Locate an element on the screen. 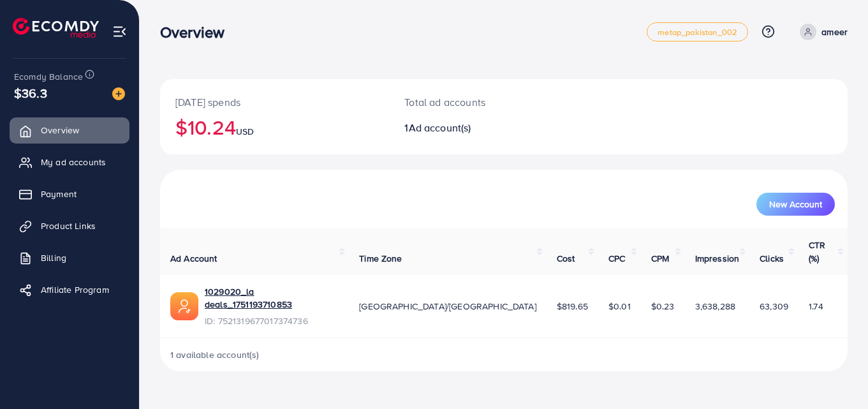 The image size is (868, 409). span: Ad account(s) is located at coordinates (441, 128).